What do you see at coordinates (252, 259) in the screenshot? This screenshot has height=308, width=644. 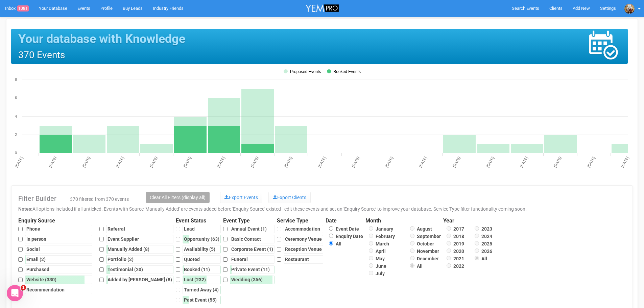 I see `div: Funeral` at bounding box center [252, 259].